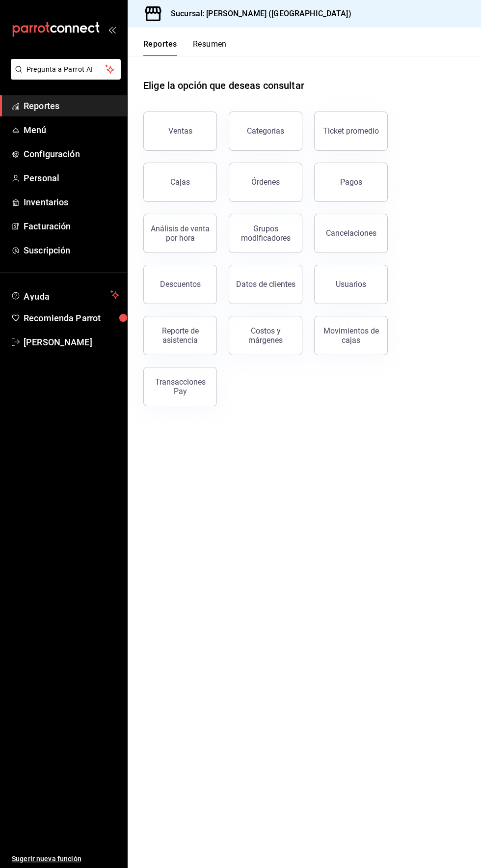 The height and width of the screenshot is (868, 481). Describe the element at coordinates (265, 182) in the screenshot. I see `button: Órdenes` at that location.